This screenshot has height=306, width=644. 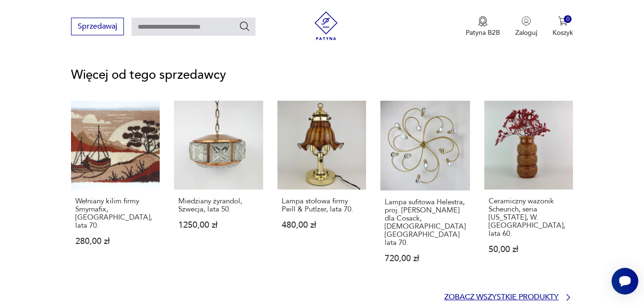 What do you see at coordinates (218, 224) in the screenshot?
I see `p: 1250,00 zł` at bounding box center [218, 224].